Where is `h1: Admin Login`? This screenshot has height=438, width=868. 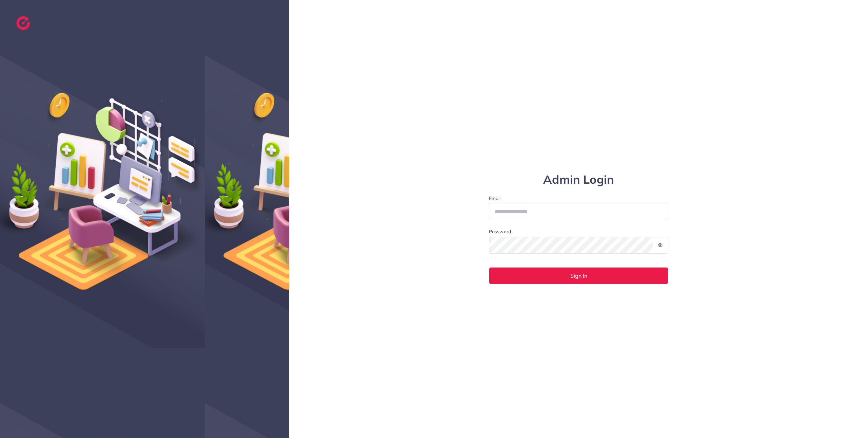
h1: Admin Login is located at coordinates (579, 180).